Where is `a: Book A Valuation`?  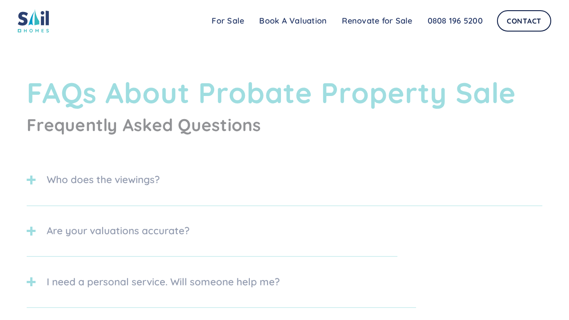
a: Book A Valuation is located at coordinates (293, 21).